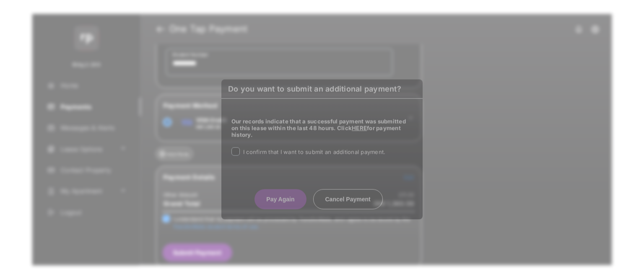 This screenshot has height=279, width=644. Describe the element at coordinates (314, 152) in the screenshot. I see `span: I confirm that I want to submit an additional payment.` at that location.